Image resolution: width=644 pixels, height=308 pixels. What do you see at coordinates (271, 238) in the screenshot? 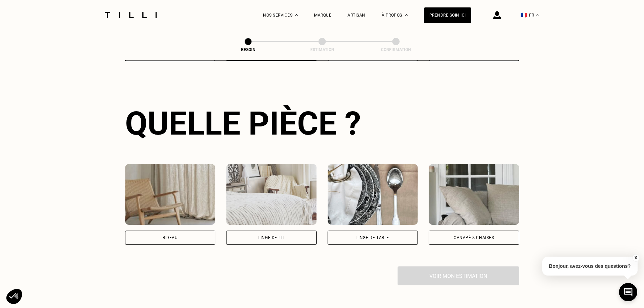
I see `div: Linge de lit` at bounding box center [271, 238].